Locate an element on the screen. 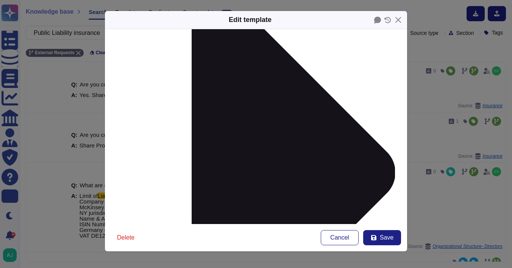  span: Delete is located at coordinates (126, 237).